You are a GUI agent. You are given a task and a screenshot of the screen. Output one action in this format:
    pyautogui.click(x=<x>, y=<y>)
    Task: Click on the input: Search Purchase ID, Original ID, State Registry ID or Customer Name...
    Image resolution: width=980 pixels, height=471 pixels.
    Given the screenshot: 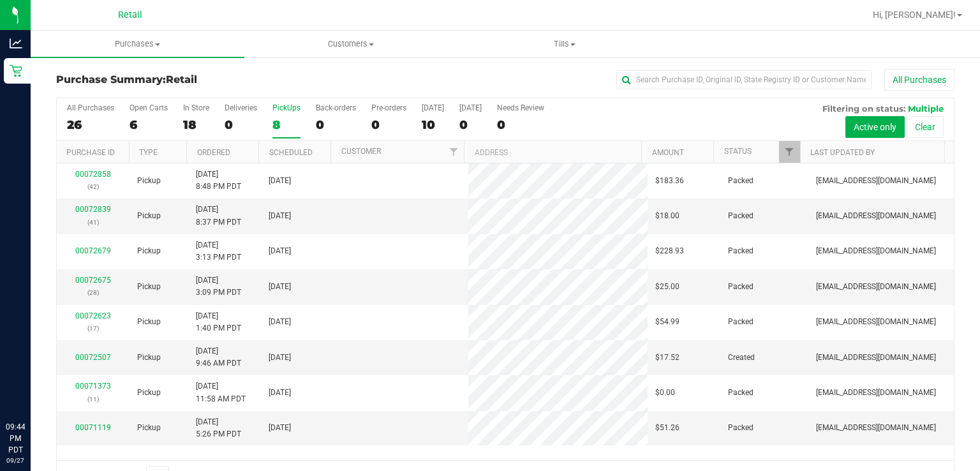 What is the action you would take?
    pyautogui.click(x=744, y=80)
    